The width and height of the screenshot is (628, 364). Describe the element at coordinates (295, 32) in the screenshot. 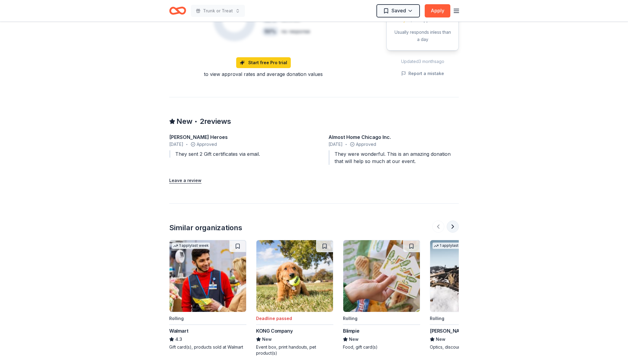

I see `div: no response` at that location.